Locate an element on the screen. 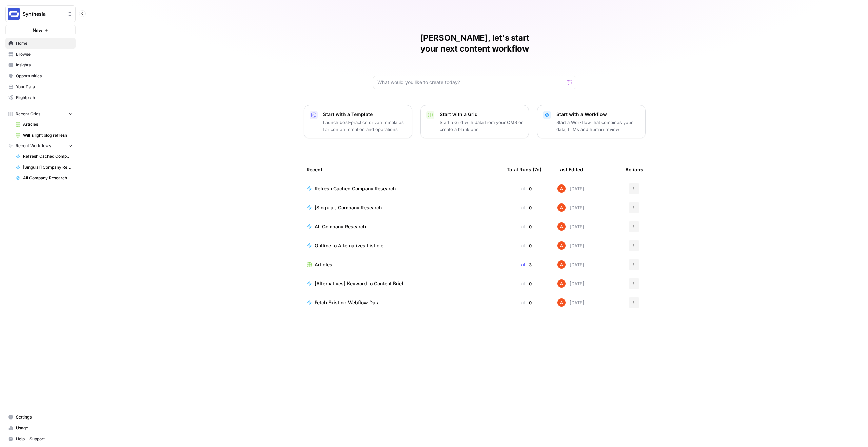  button: Workspace: Synthesia is located at coordinates (41, 14).